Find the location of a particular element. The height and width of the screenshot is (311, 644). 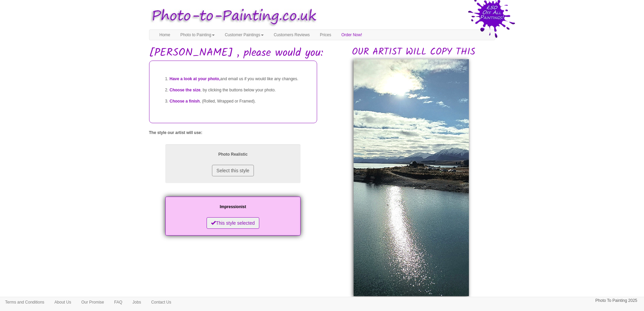

a: FAQ is located at coordinates (118, 302).